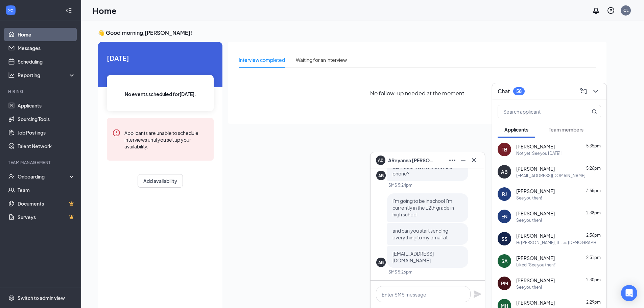 Image resolution: width=644 pixels, height=308 pixels. Describe the element at coordinates (160, 181) in the screenshot. I see `button: Add availability` at that location.